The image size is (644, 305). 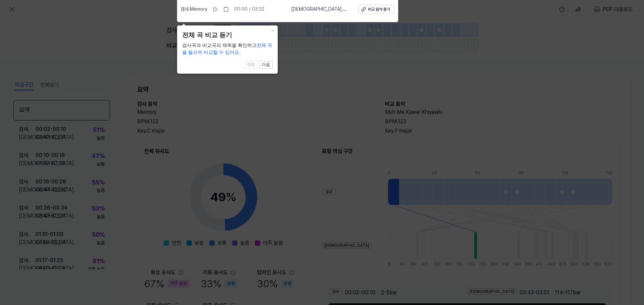 What do you see at coordinates (379, 9) in the screenshot?
I see `div: 비교 음악 듣기` at bounding box center [379, 9].